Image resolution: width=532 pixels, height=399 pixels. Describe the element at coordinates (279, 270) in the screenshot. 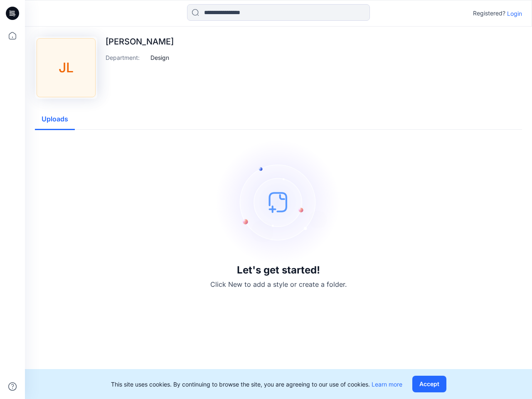

I see `h3: Let's get started!` at that location.